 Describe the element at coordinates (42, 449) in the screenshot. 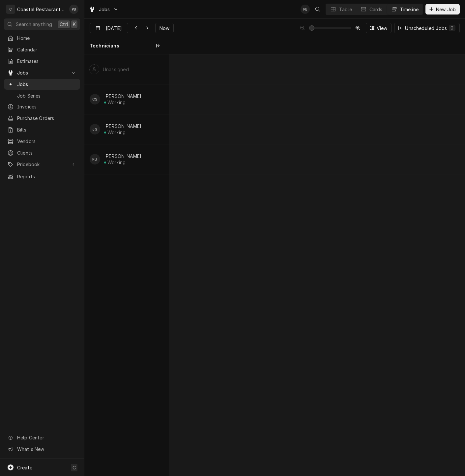

I see `a: Go to What's New` at that location.